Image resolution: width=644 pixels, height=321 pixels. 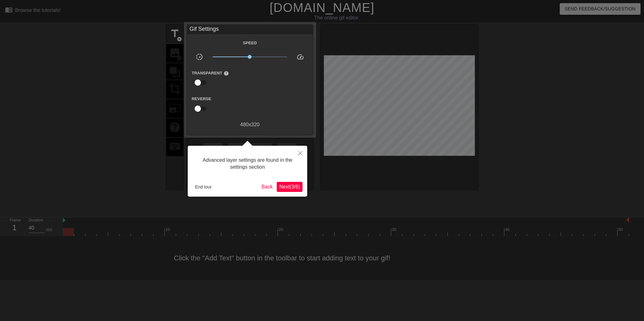 I want to click on button: Close, so click(x=301, y=153).